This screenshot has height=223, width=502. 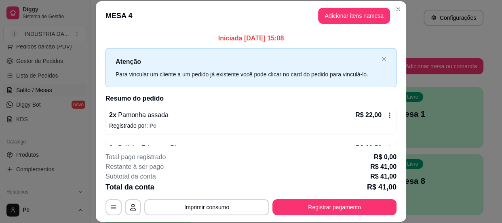 What do you see at coordinates (135, 157) in the screenshot?
I see `p: Total pago registrado` at bounding box center [135, 157].